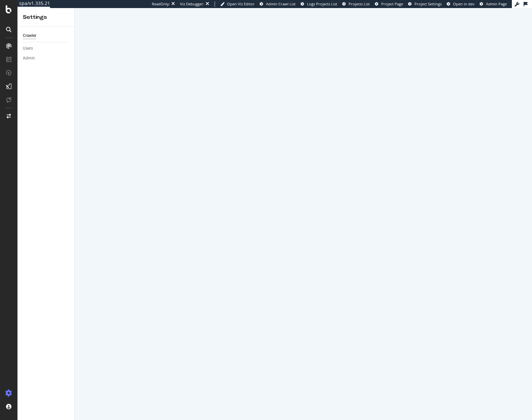 The width and height of the screenshot is (532, 420). Describe the element at coordinates (241, 4) in the screenshot. I see `span: Open Viz Editor` at that location.